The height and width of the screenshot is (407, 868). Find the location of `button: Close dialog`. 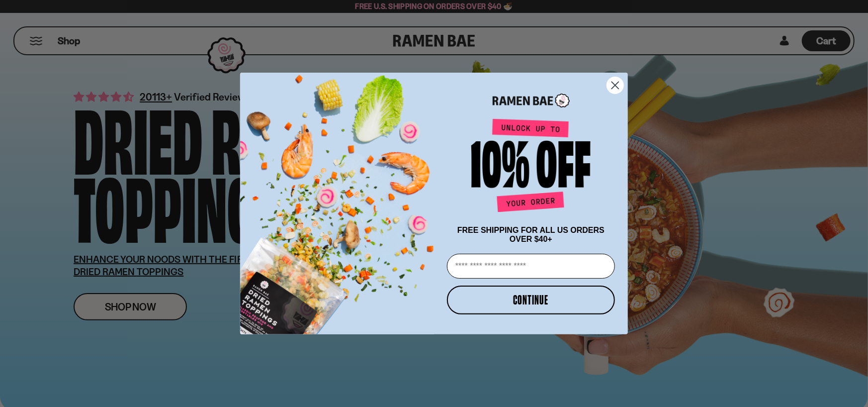

button: Close dialog is located at coordinates (615, 85).